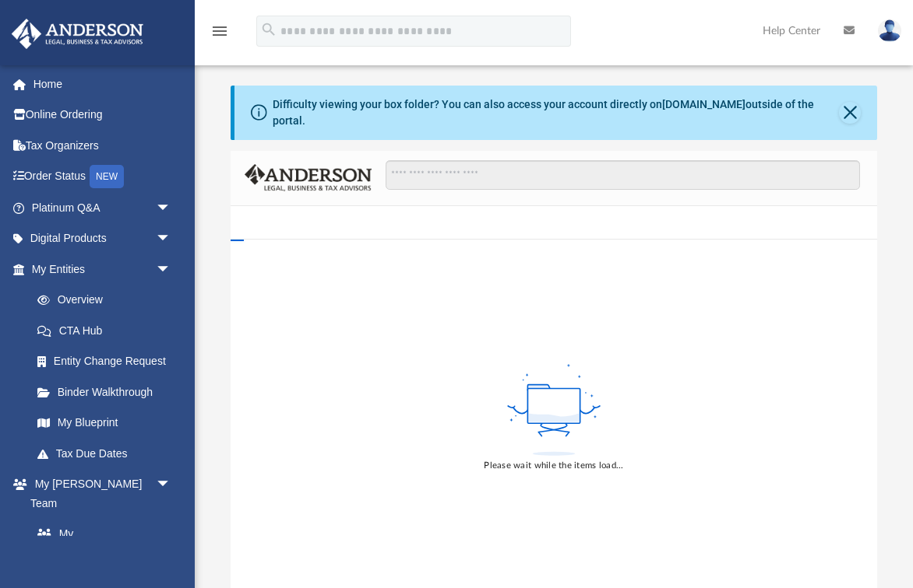  I want to click on a: Overview, so click(108, 300).